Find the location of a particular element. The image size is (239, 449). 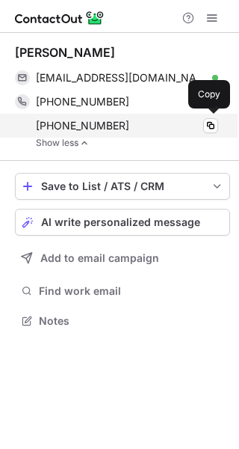

span: AI write personalized message is located at coordinates (120, 222).